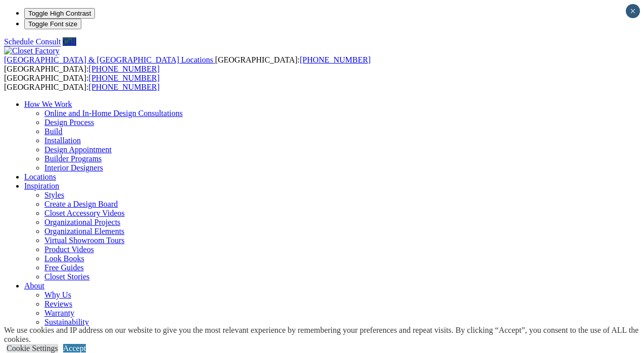  What do you see at coordinates (54, 195) in the screenshot?
I see `a: Styles` at bounding box center [54, 195].